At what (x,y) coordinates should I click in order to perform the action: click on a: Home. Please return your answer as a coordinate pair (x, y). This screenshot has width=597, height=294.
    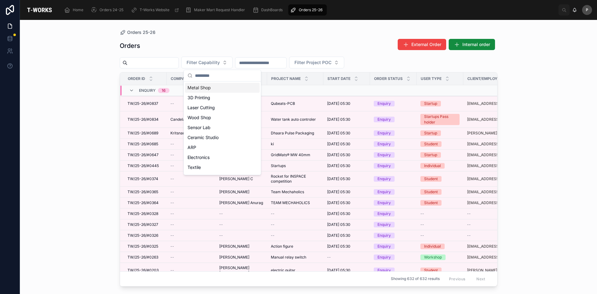
    Looking at the image, I should click on (75, 10).